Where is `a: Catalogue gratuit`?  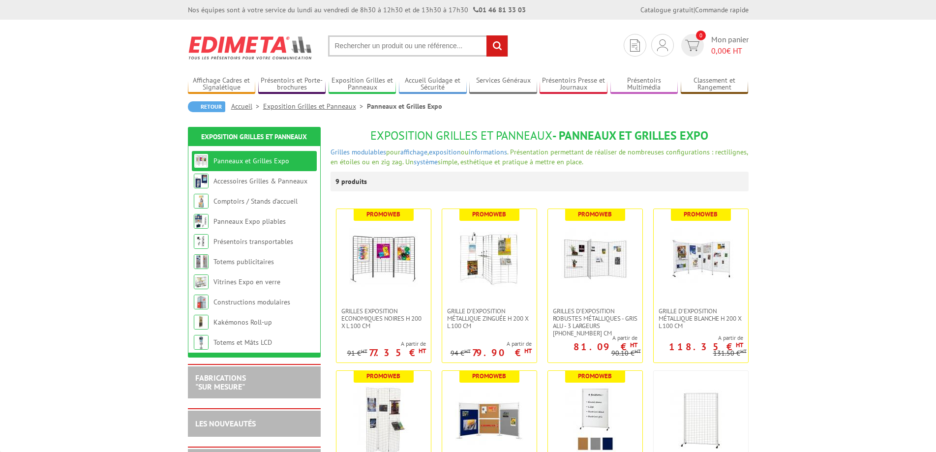
a: Catalogue gratuit is located at coordinates (667, 10).